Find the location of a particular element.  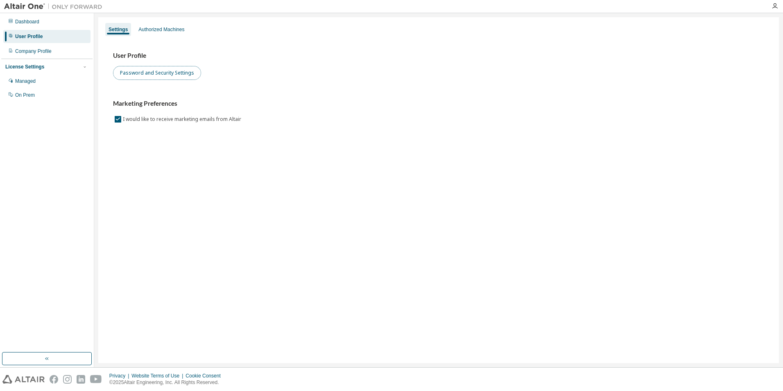

div: Managed is located at coordinates (25, 81).